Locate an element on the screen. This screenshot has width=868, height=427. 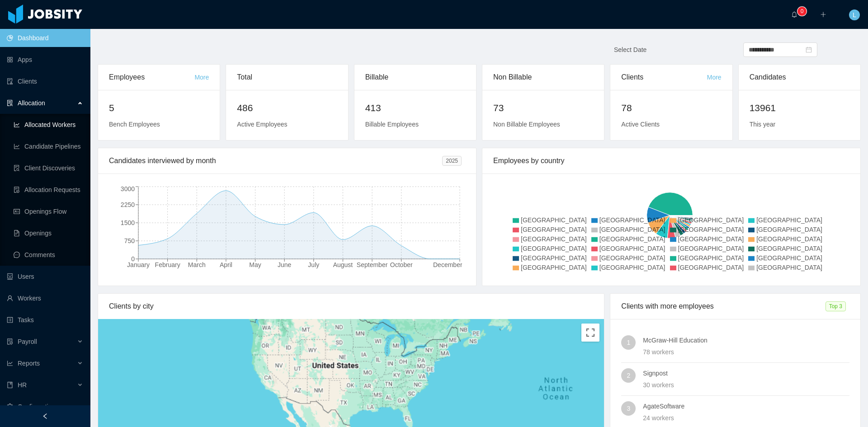
h2: 413 is located at coordinates (415, 108).